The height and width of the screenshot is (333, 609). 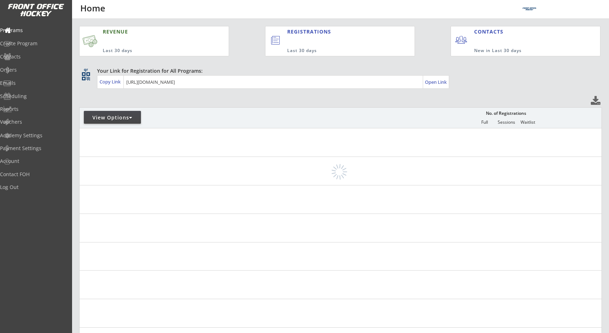 What do you see at coordinates (490, 32) in the screenshot?
I see `div: CONTACTS` at bounding box center [490, 32].